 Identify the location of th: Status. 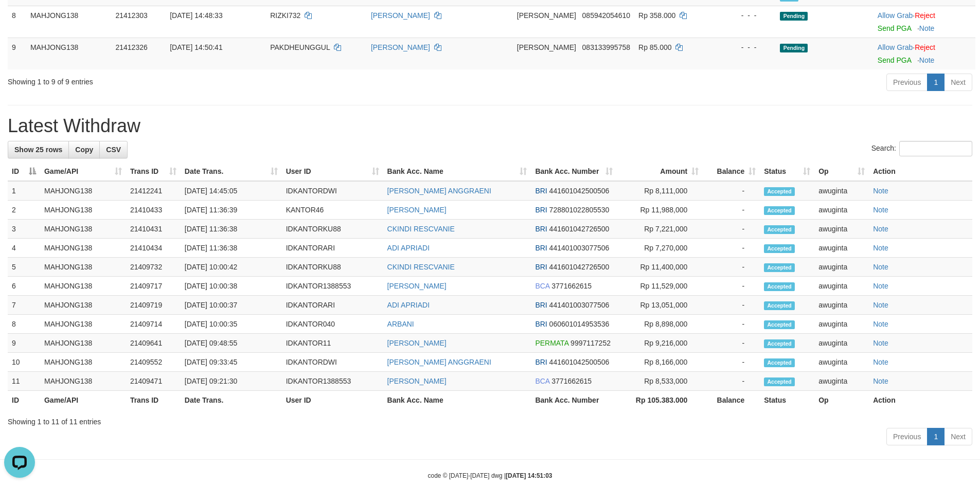
(787, 400).